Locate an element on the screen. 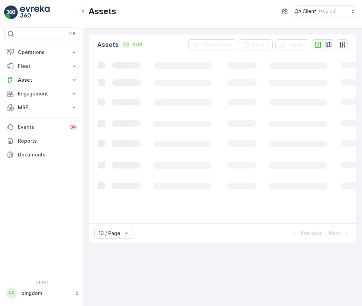 Image resolution: width=362 pixels, height=306 pixels. button: QA Client(+03:00) is located at coordinates (325, 11).